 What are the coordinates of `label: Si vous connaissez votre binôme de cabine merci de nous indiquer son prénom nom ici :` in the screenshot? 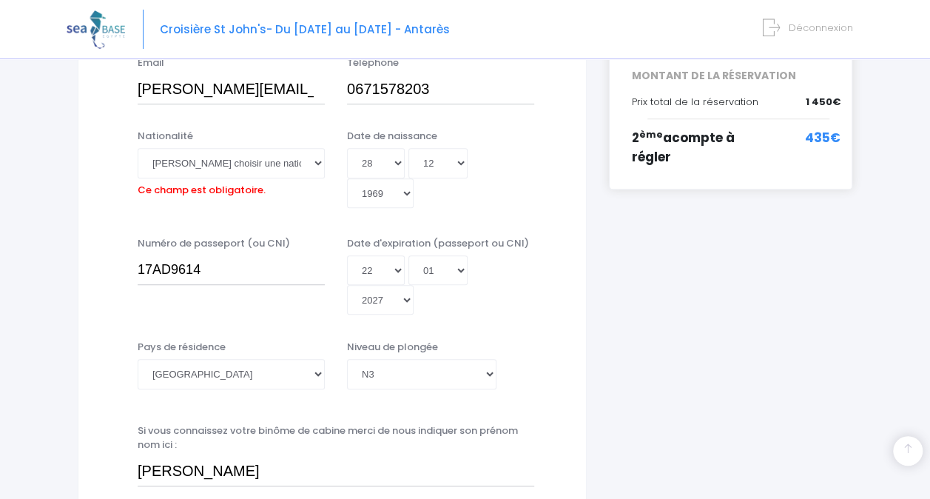 It's located at (336, 437).